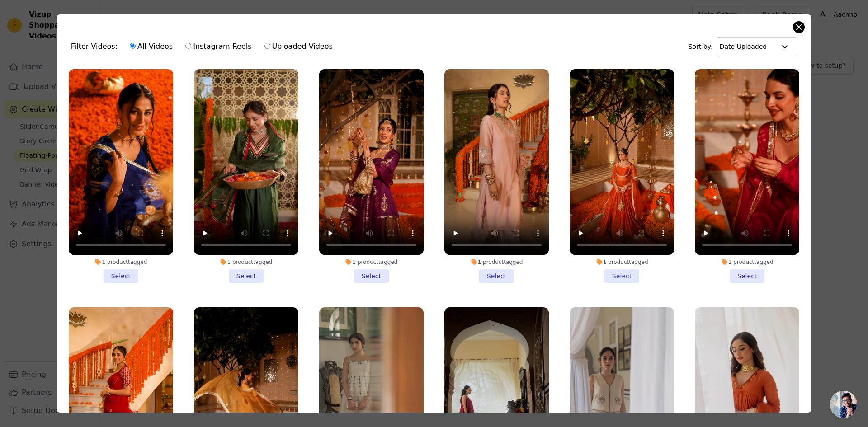 The width and height of the screenshot is (868, 427). I want to click on div: Filter Videos:, so click(204, 47).